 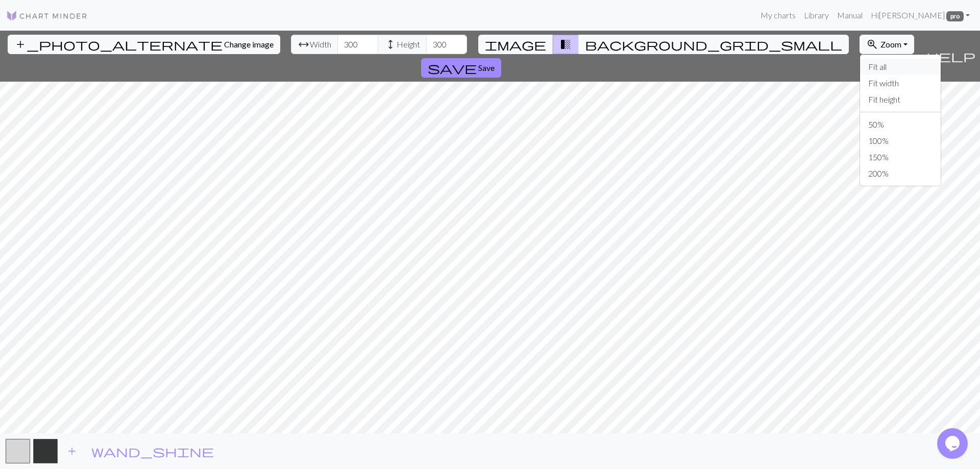 What do you see at coordinates (249, 44) in the screenshot?
I see `span: Change image` at bounding box center [249, 44].